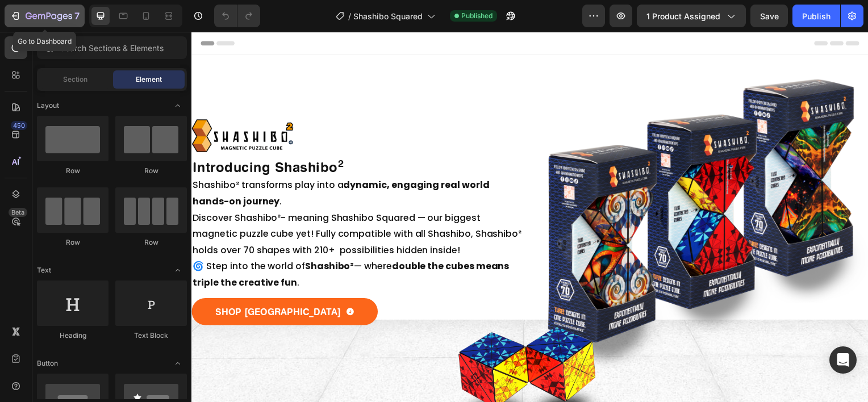 The height and width of the screenshot is (402, 868). What do you see at coordinates (169, 163) in the screenshot?
I see `p: Shashibo² transforms play into a .` at bounding box center [169, 163].